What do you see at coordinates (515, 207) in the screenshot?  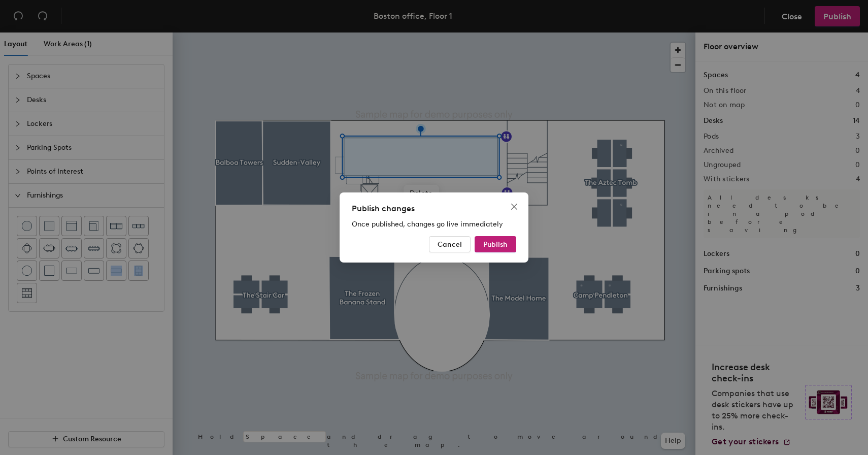 I see `span: close` at bounding box center [515, 207].